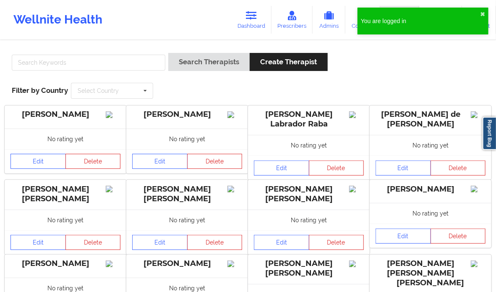 This screenshot has width=496, height=292. I want to click on button: Search Therapists, so click(209, 62).